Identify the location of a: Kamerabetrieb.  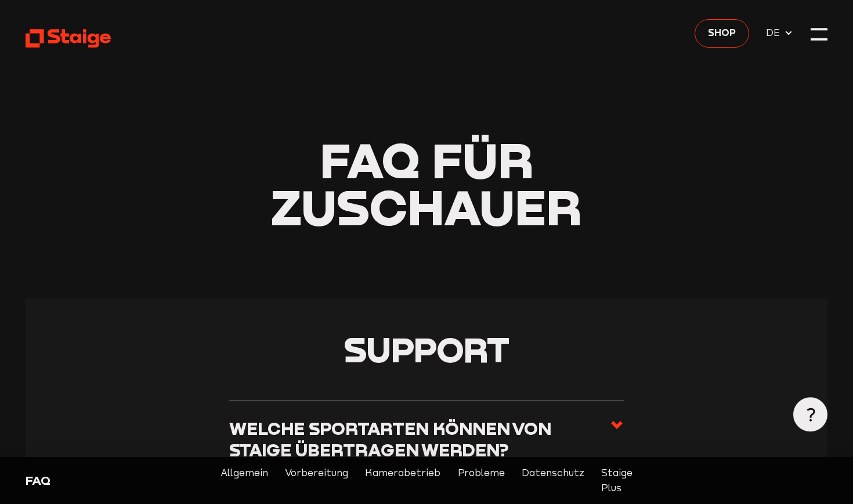
(403, 480).